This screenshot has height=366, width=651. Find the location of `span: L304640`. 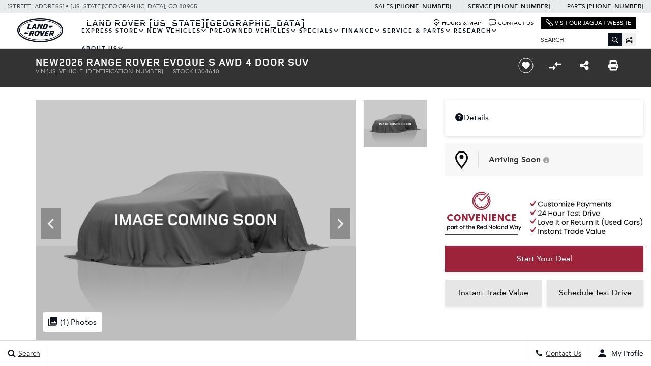

span: L304640 is located at coordinates (207, 71).